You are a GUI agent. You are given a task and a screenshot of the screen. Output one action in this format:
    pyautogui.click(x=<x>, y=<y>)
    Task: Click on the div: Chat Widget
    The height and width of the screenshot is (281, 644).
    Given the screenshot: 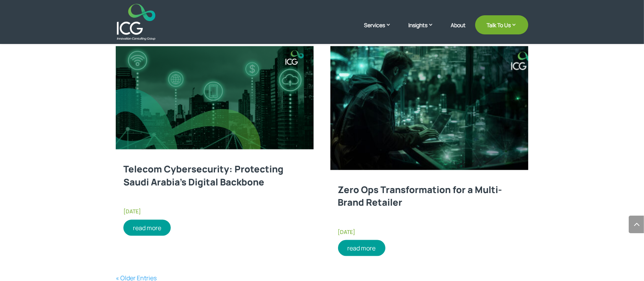 What is the action you would take?
    pyautogui.click(x=625, y=262)
    